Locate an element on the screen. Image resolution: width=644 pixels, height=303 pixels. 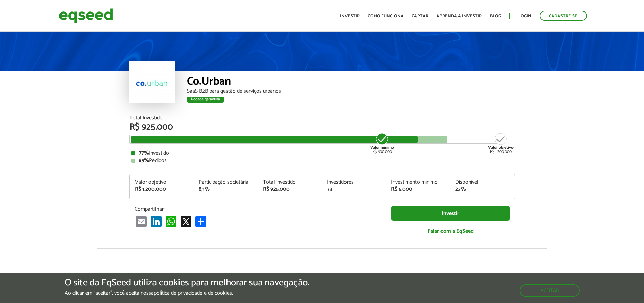
img: EqSeed is located at coordinates (86, 16).